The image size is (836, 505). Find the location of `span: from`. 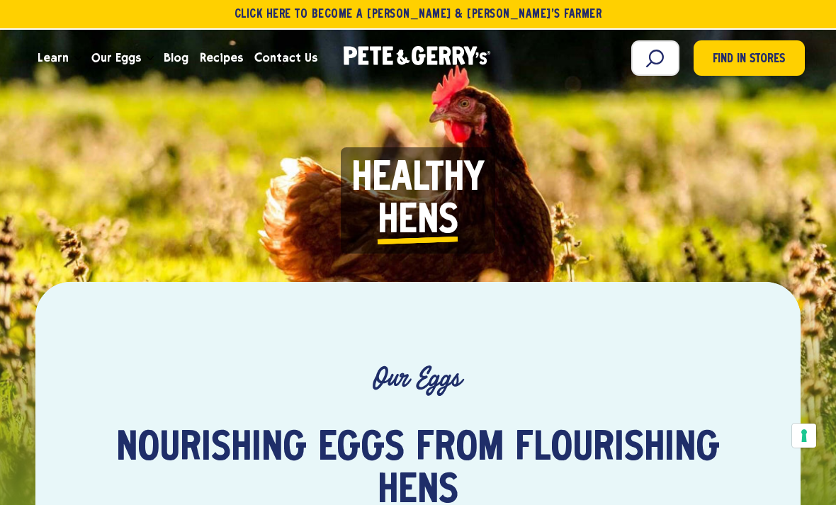

span: from is located at coordinates (460, 449).